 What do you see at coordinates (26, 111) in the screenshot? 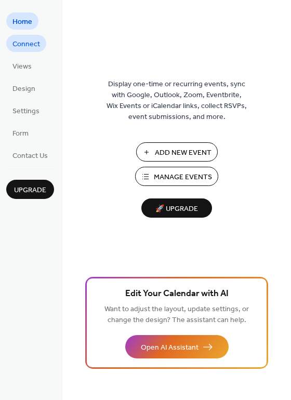
I see `span: Settings` at bounding box center [26, 111].